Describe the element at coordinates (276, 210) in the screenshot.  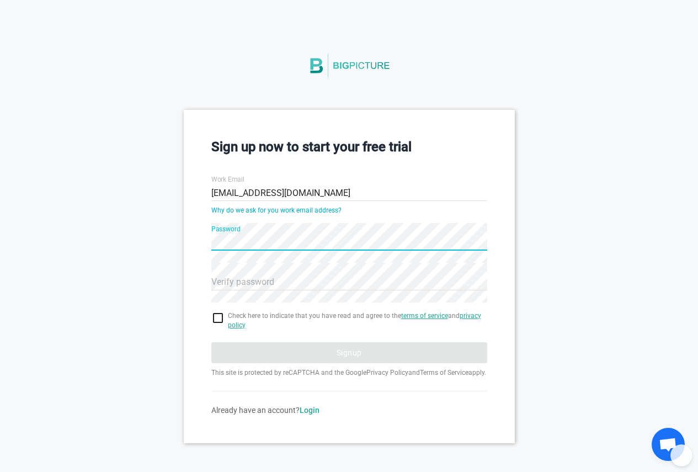
I see `a: Why do we ask for you work email address?` at that location.